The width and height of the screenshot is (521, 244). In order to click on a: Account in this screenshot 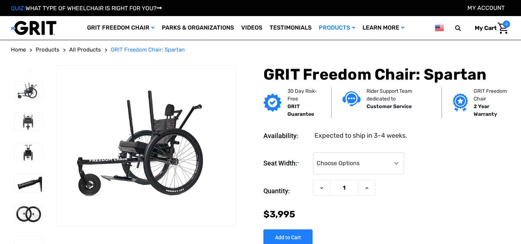, I will do `click(486, 8)`.